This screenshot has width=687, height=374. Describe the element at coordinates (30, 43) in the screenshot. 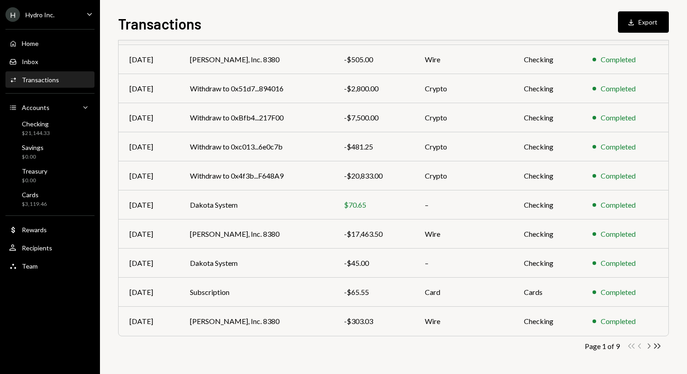

I see `div: Home` at that location.